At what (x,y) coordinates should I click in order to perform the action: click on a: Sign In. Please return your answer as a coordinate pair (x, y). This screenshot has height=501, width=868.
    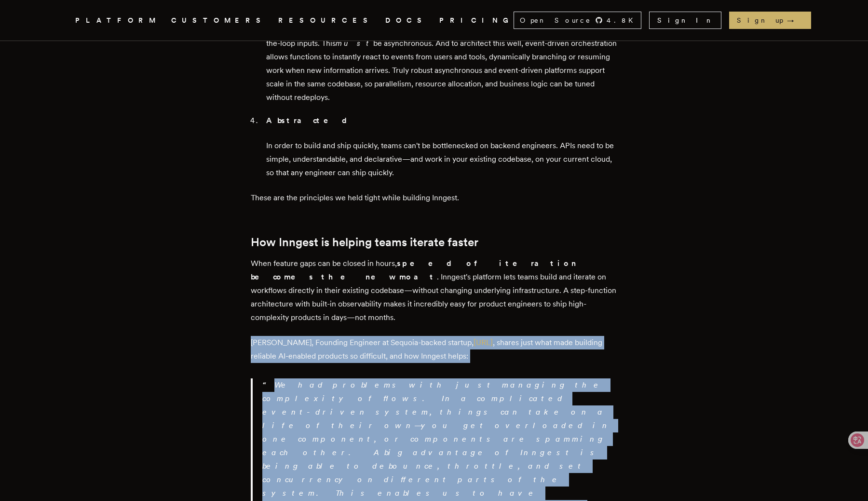
    Looking at the image, I should click on (685, 20).